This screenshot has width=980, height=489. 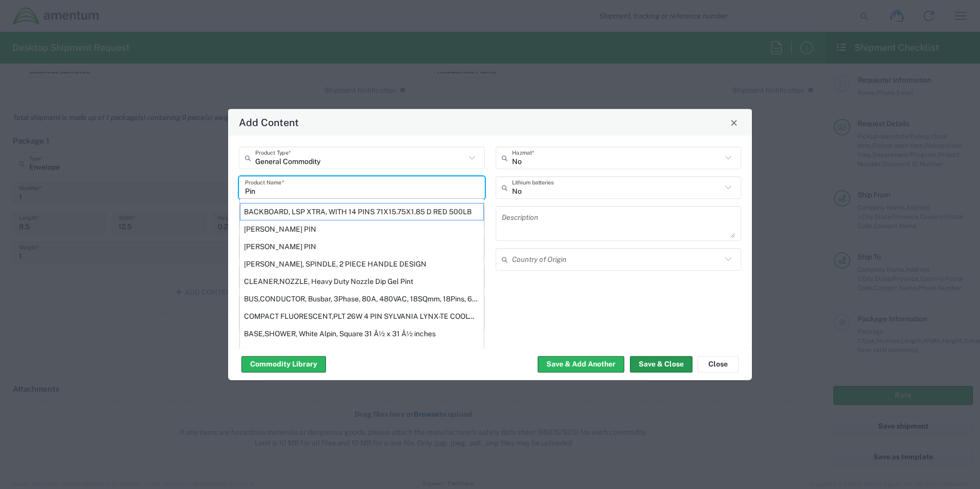 I want to click on div: BOTTLE DROPPING, 473 mL, demineralizer bottle, so click(x=362, y=352).